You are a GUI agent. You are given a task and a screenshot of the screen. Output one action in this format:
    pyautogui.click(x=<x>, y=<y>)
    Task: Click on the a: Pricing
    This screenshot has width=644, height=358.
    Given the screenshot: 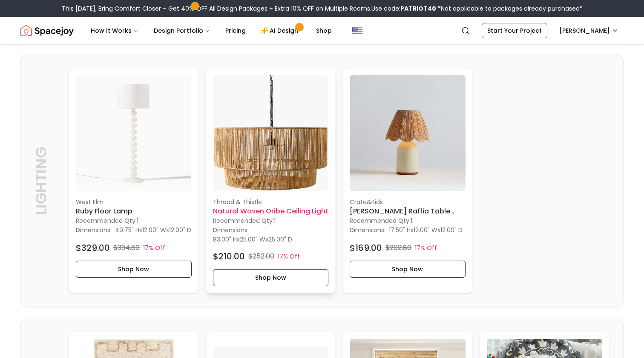 What is the action you would take?
    pyautogui.click(x=235, y=31)
    